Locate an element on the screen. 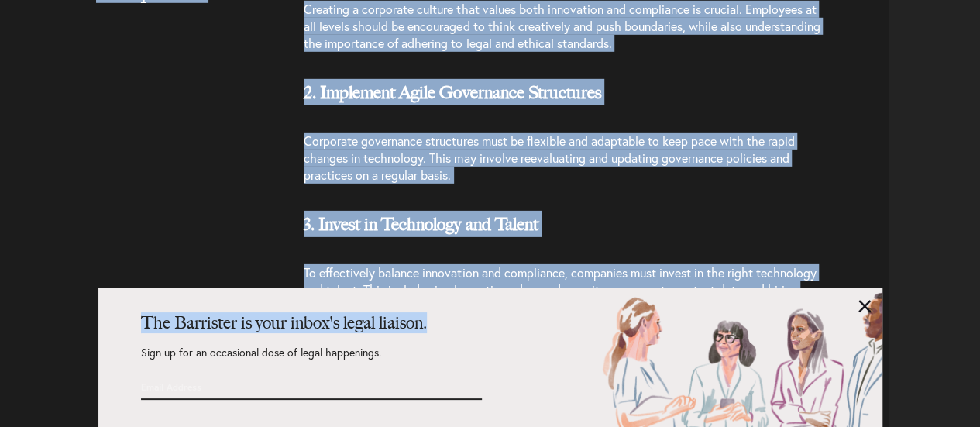  strong: The Barrister is your inbox's legal liaison. is located at coordinates (284, 322).